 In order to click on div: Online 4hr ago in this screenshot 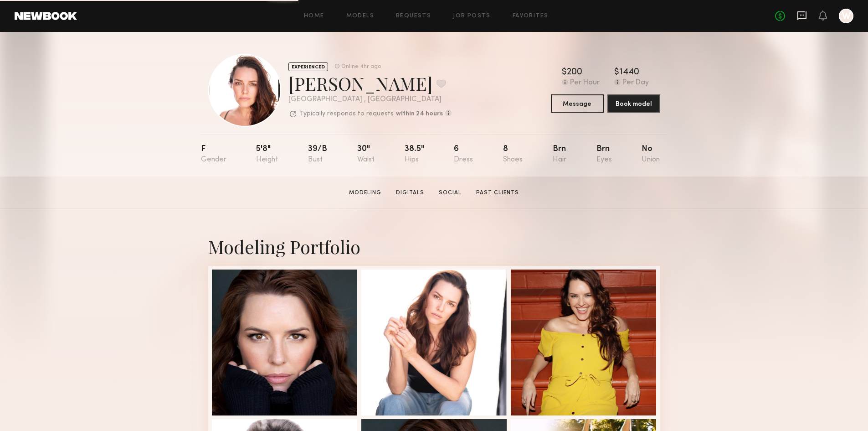, I will do `click(361, 66)`.